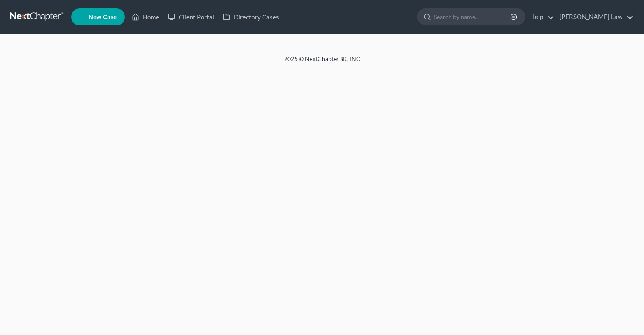 Image resolution: width=644 pixels, height=335 pixels. What do you see at coordinates (145, 17) in the screenshot?
I see `a: Home` at bounding box center [145, 17].